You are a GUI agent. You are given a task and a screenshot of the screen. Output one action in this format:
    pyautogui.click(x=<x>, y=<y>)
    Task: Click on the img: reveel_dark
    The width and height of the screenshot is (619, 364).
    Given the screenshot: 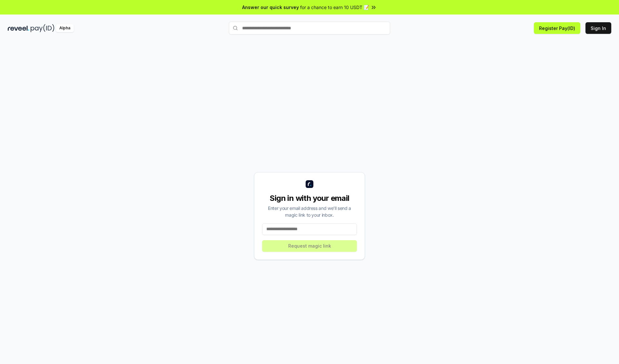 What is the action you would take?
    pyautogui.click(x=18, y=28)
    